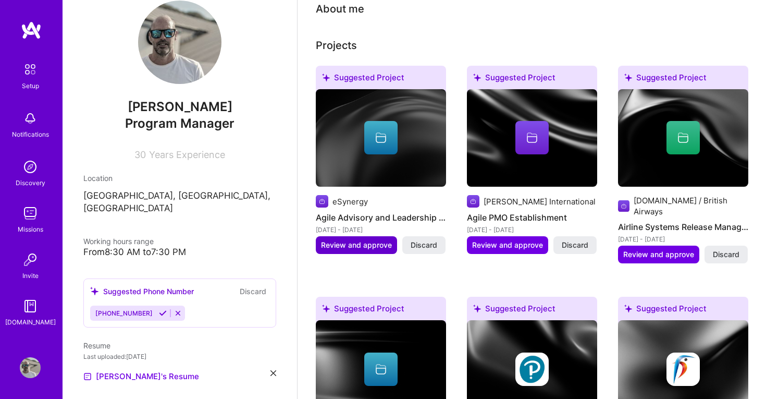 Image resolution: width=766 pixels, height=399 pixels. Describe the element at coordinates (350, 201) in the screenshot. I see `div: eSynergy` at that location.